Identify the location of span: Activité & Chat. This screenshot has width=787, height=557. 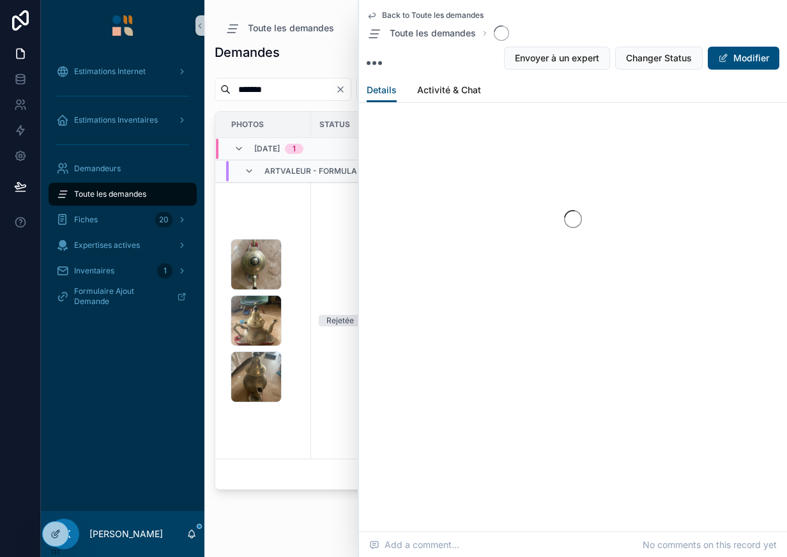
(449, 90).